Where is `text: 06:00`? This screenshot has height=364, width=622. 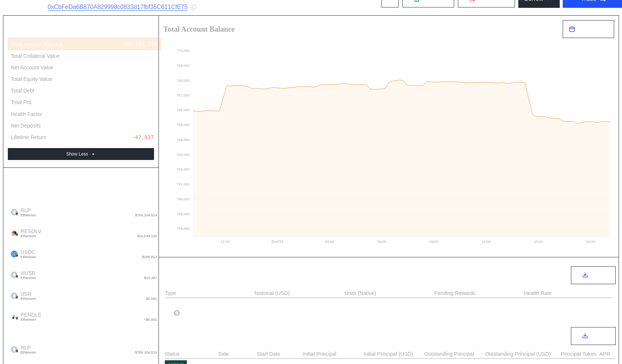
text: 06:00 is located at coordinates (382, 241).